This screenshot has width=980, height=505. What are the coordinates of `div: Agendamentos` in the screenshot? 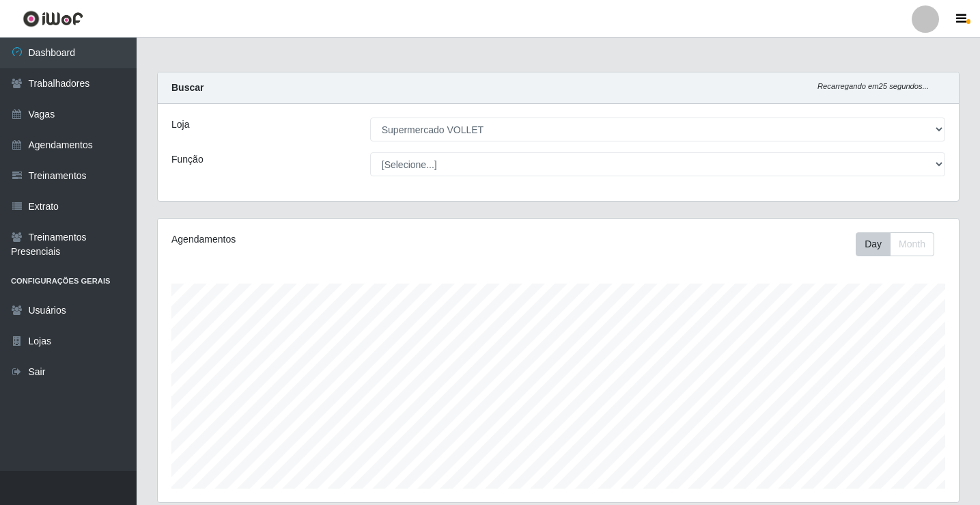 It's located at (326, 239).